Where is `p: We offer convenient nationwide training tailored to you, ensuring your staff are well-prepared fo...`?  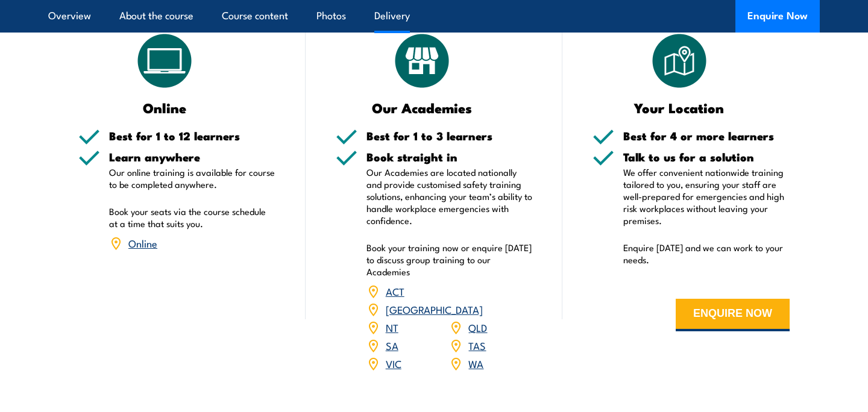
p: We offer convenient nationwide training tailored to you, ensuring your staff are well-prepared fo... is located at coordinates (707, 196).